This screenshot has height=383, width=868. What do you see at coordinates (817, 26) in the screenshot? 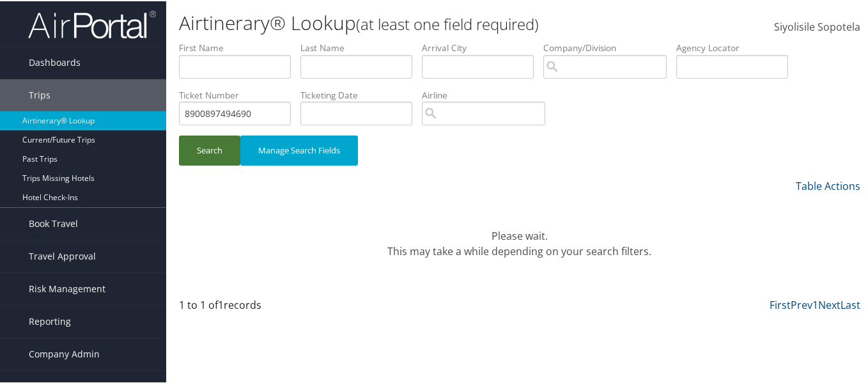
I see `span: Siyolisile Sopotela` at bounding box center [817, 26].